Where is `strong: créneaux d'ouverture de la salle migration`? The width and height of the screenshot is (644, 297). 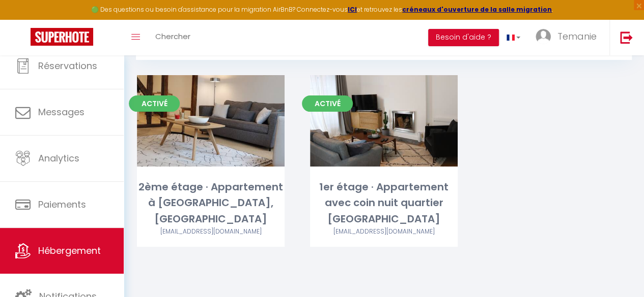
strong: créneaux d'ouverture de la salle migration is located at coordinates (477, 9).